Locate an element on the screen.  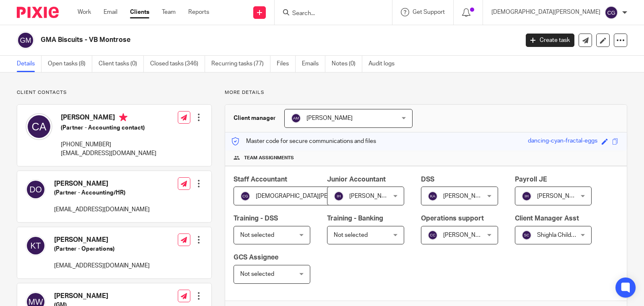
a: Open tasks (8) is located at coordinates (70, 64).